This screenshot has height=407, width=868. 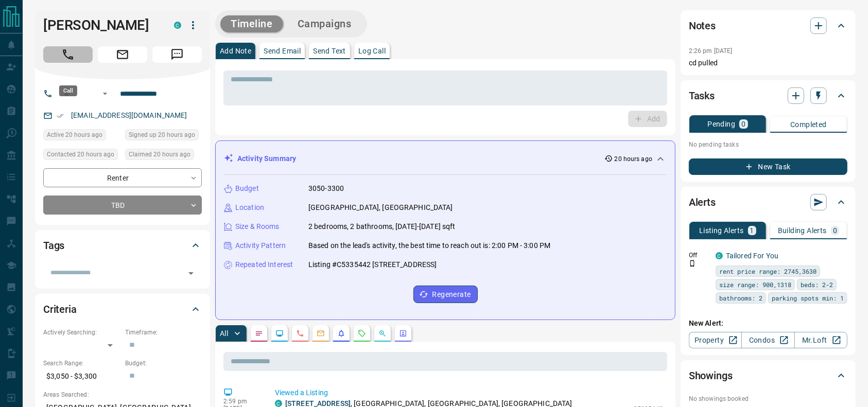 What do you see at coordinates (122, 178) in the screenshot?
I see `div: Renter` at bounding box center [122, 178].